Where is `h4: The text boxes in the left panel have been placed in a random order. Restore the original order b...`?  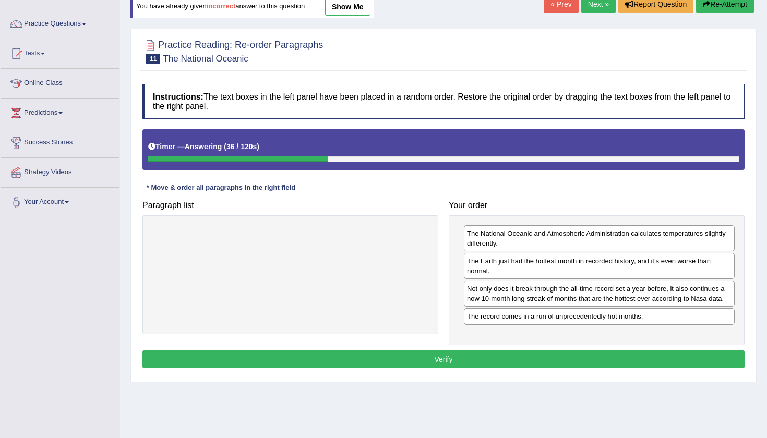
h4: The text boxes in the left panel have been placed in a random order. Restore the original order b... is located at coordinates (444, 101).